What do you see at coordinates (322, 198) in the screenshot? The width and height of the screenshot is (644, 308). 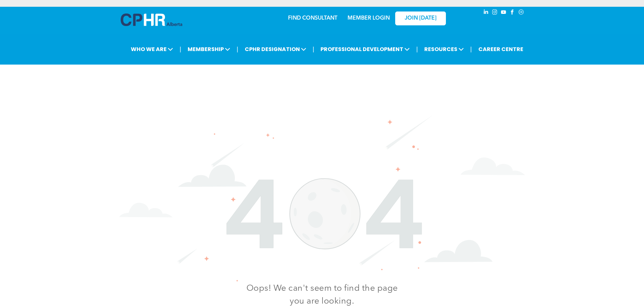 I see `img: The number 404 is surrounded by clouds and stars on a white background.` at bounding box center [322, 198].